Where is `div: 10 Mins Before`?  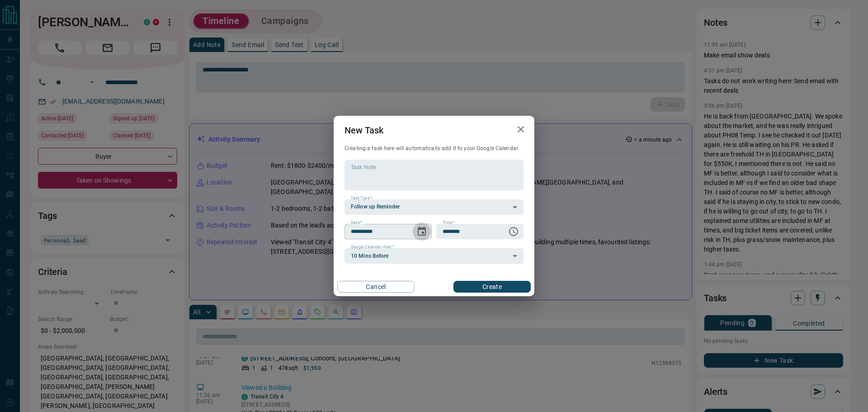 div: 10 Mins Before is located at coordinates (434, 256).